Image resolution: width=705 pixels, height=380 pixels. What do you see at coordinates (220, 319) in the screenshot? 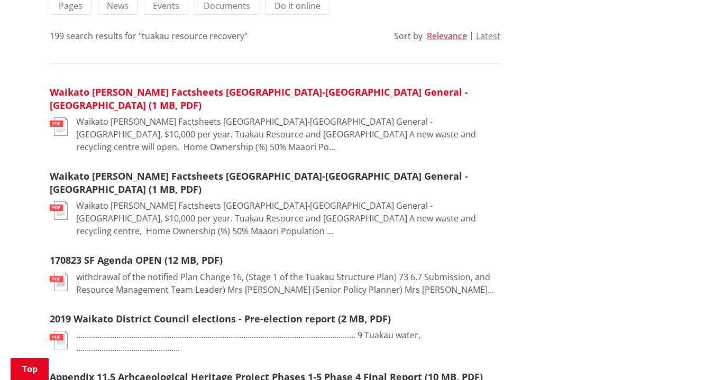
I see `a: 2019 Waikato District Council elections - Pre-election report (2 MB, PDF)` at bounding box center [220, 319].